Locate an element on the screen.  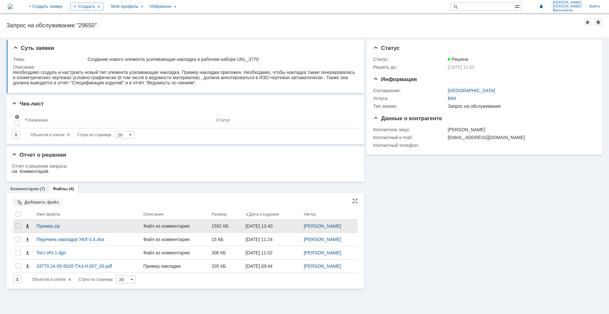
div: Сделать домашней страницей is located at coordinates (598, 22).